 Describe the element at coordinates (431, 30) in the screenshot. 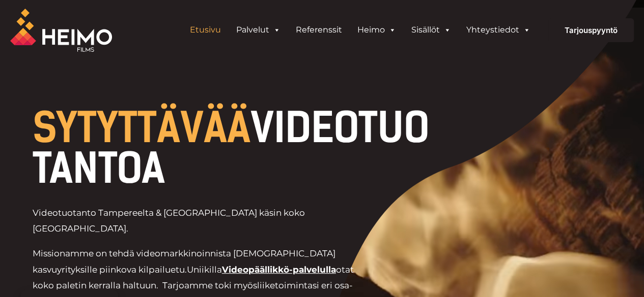

I see `a: Sisällöt` at that location.